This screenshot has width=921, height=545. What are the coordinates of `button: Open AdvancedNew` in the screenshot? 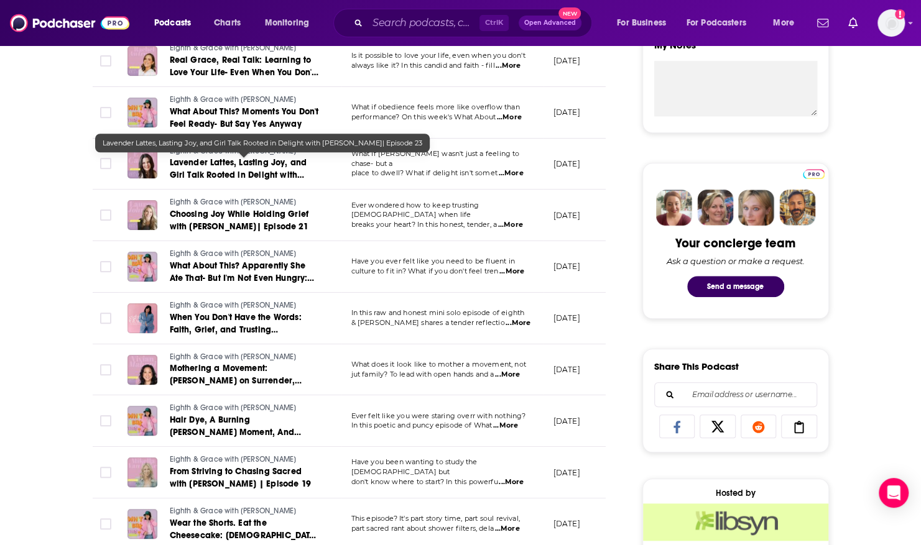 It's located at (549, 23).